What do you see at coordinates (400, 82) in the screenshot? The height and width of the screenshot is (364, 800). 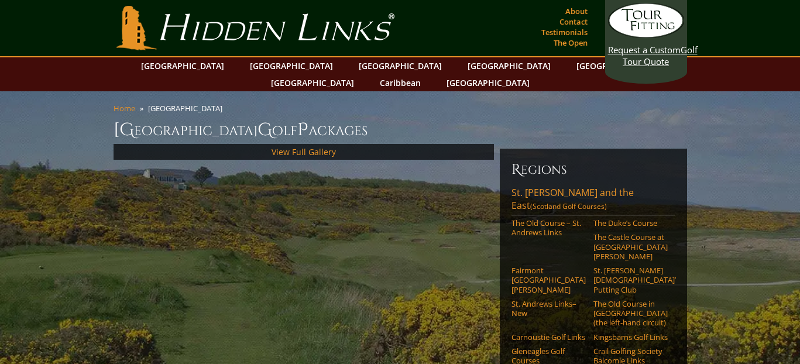 I see `a: Caribbean` at bounding box center [400, 82].